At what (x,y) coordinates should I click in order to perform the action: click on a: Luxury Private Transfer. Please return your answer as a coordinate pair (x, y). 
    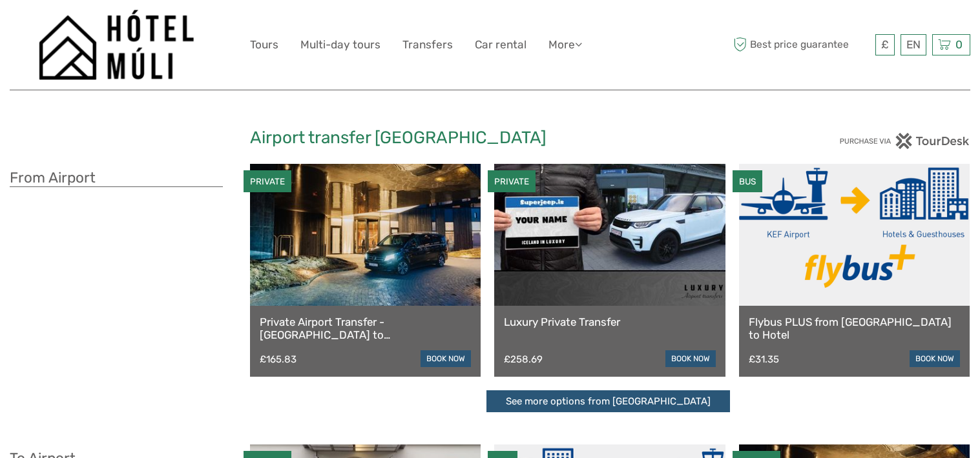
    Looking at the image, I should click on (609, 322).